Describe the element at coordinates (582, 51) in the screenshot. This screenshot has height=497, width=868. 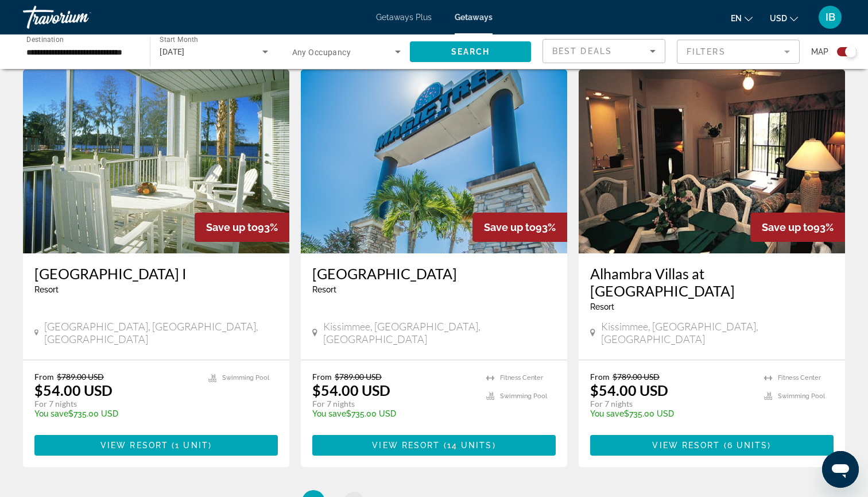
I see `span: Best Deals` at that location.